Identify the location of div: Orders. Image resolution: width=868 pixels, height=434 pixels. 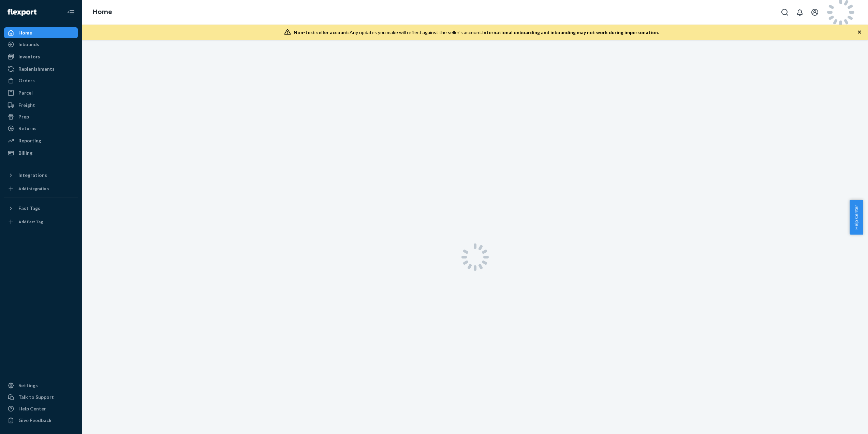
(27, 81).